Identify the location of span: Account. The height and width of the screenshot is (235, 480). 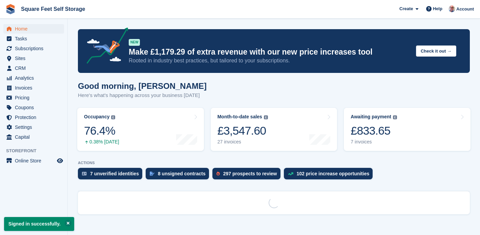
(465, 9).